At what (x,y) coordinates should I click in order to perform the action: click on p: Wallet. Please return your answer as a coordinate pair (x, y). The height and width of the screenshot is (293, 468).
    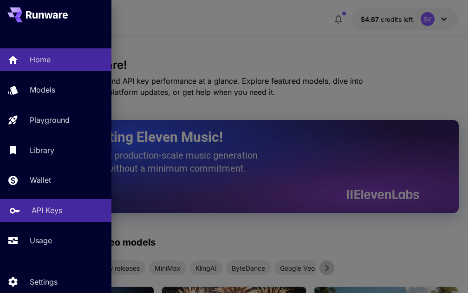
    Looking at the image, I should click on (40, 180).